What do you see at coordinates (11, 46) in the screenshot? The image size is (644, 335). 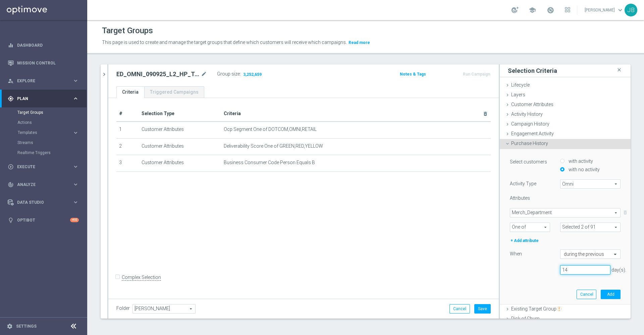 I see `i: equalizer` at bounding box center [11, 46].